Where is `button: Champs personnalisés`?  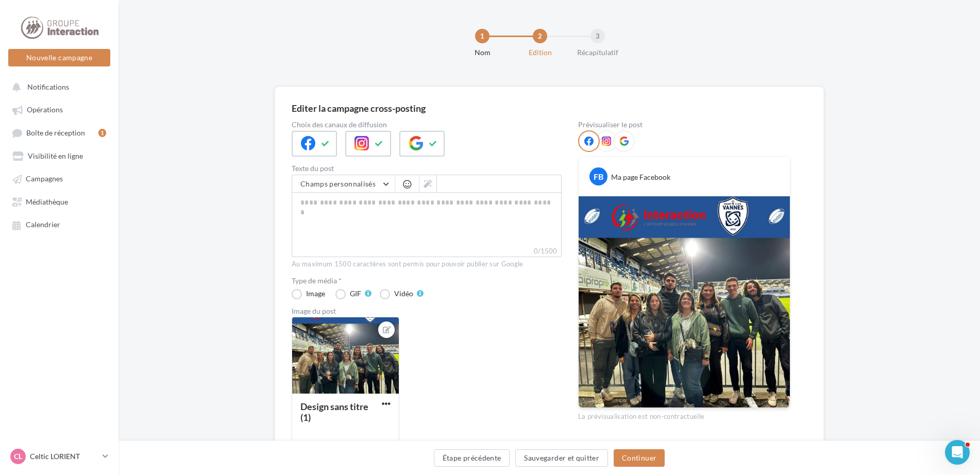
button: Champs personnalisés is located at coordinates (343, 184).